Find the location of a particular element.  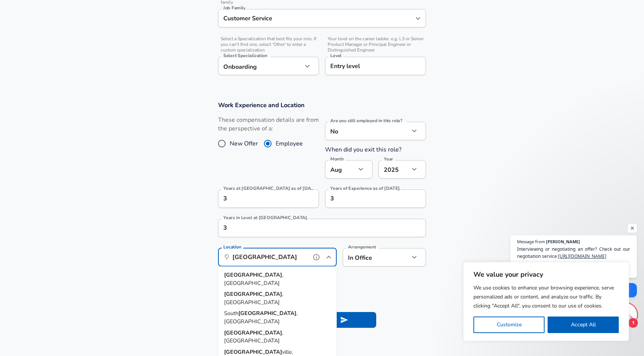

div: We value your privacy is located at coordinates (546, 301).